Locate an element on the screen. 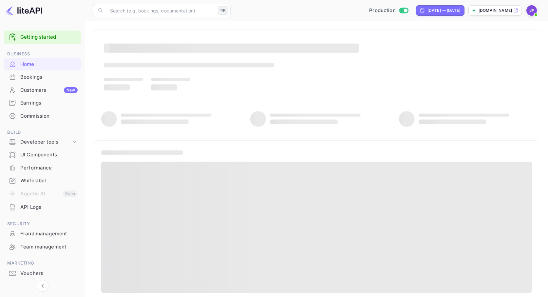 The height and width of the screenshot is (297, 548). a: Vouchers is located at coordinates (42, 273).